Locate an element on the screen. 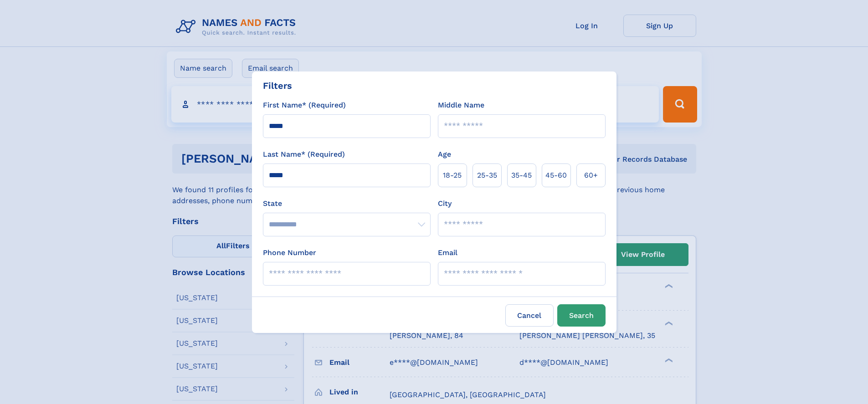  span: 18‑25 is located at coordinates (452, 176).